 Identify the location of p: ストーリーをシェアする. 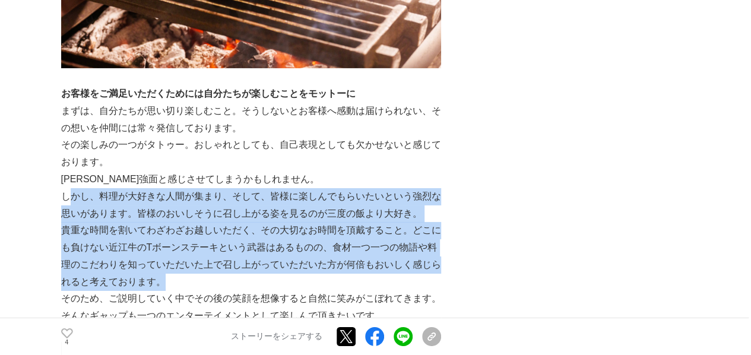
(277, 337).